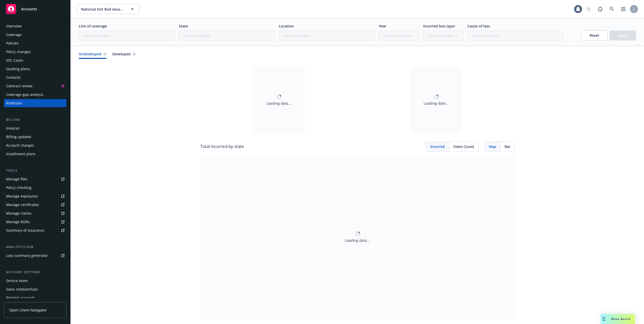  What do you see at coordinates (589, 9) in the screenshot?
I see `a: Start snowing` at bounding box center [589, 9].